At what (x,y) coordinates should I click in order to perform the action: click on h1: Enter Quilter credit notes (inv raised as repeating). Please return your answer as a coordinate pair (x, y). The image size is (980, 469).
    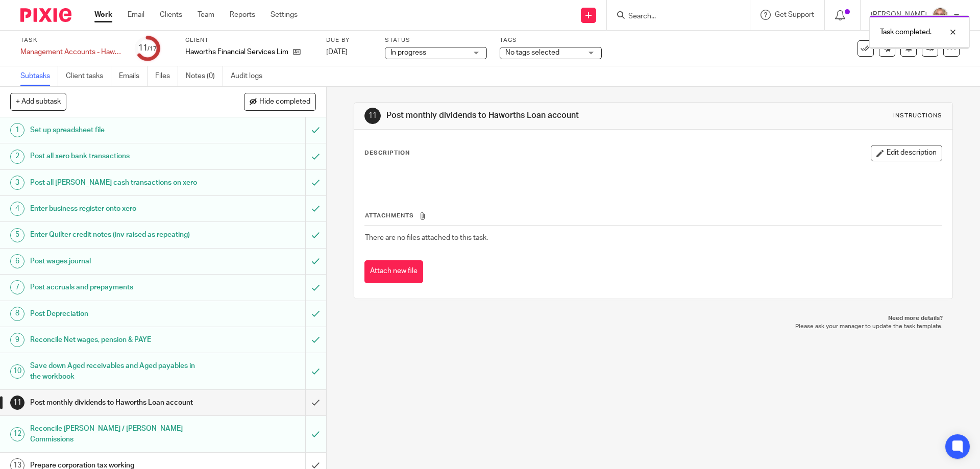
    Looking at the image, I should click on (118, 235).